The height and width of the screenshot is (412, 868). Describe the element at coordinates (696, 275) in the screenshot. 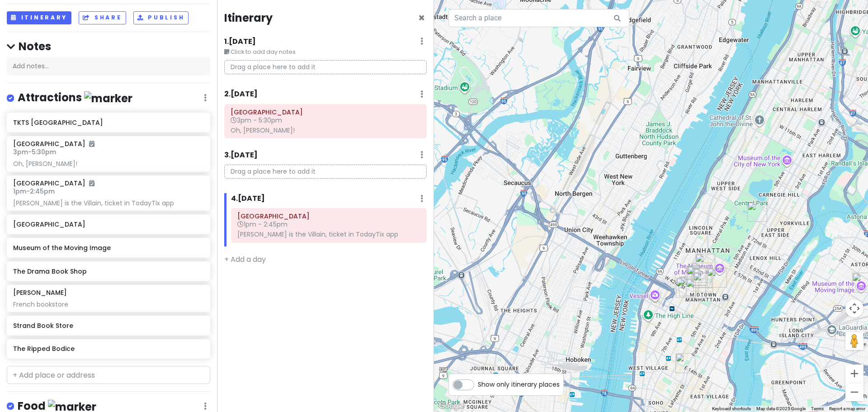

I see `div: Booth Theatre` at that location.